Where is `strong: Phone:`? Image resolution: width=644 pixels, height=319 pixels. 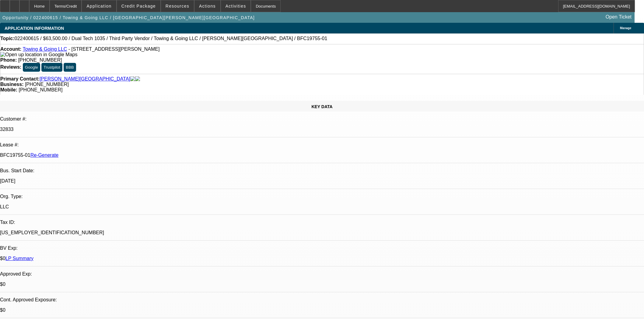
strong: Phone: is located at coordinates (8, 60).